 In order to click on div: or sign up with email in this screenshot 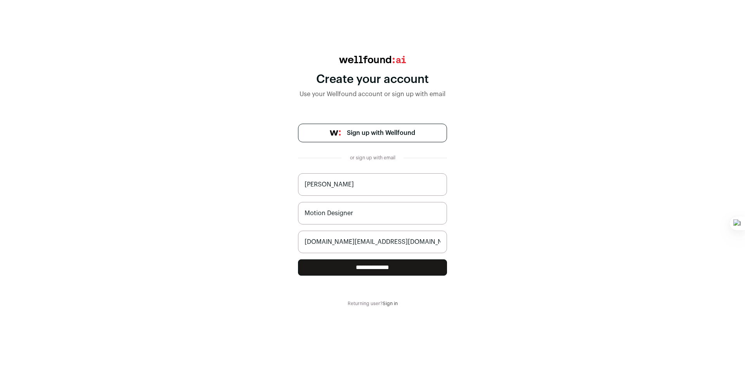, I will do `click(372, 158)`.